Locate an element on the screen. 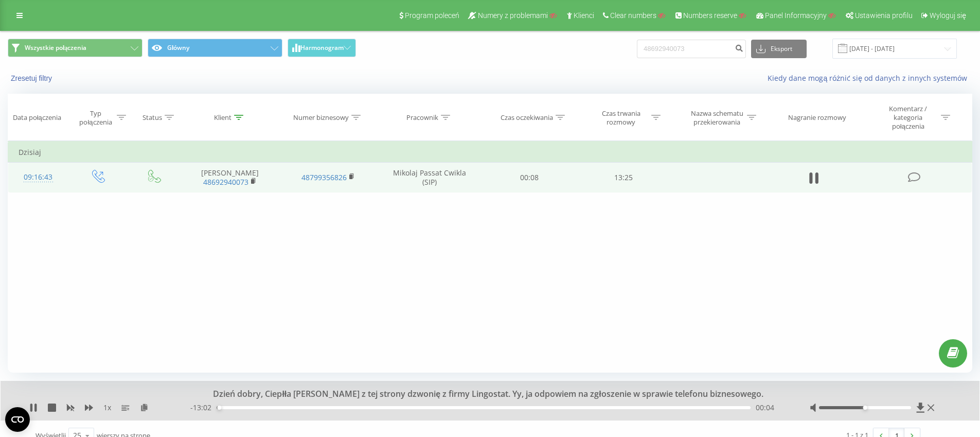 The height and width of the screenshot is (437, 980). input: Wyszukiwanie według numeru is located at coordinates (692, 49).